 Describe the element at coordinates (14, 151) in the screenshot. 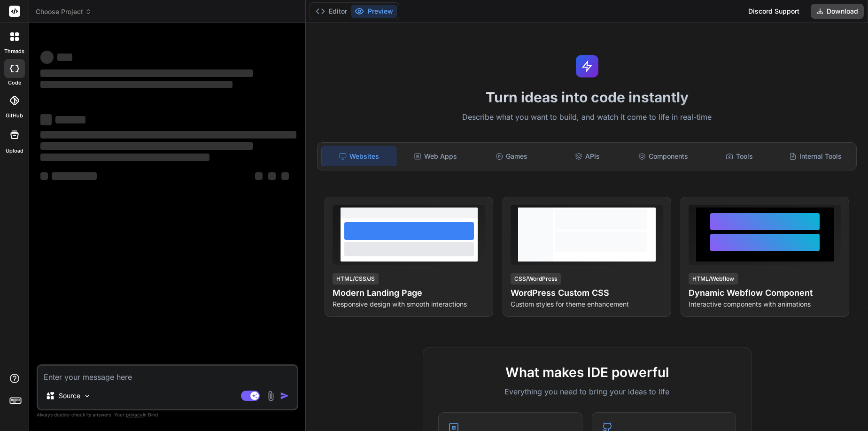

I see `label: Upload` at that location.